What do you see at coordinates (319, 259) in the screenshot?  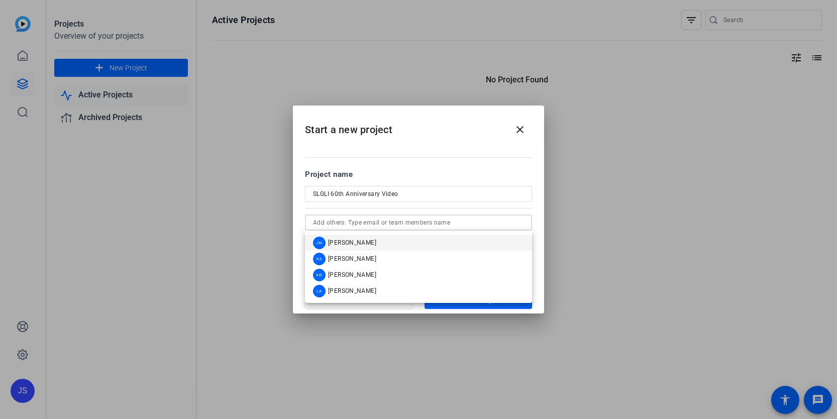 I see `div: KS` at bounding box center [319, 259].